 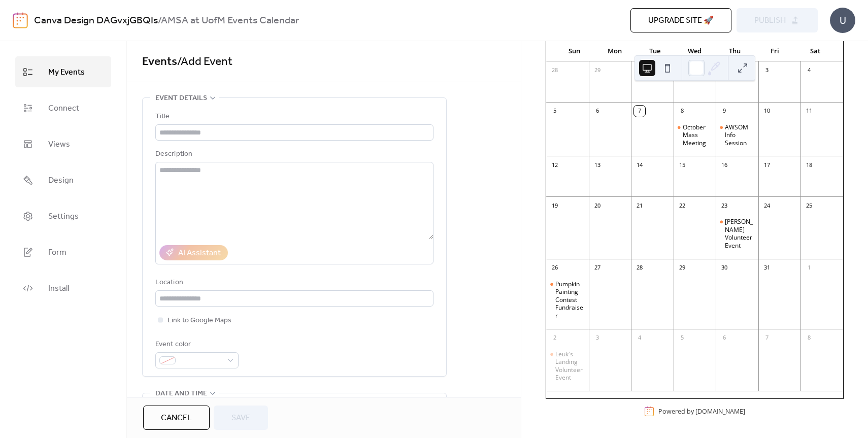 What do you see at coordinates (555, 338) in the screenshot?
I see `div: 2` at bounding box center [555, 338].